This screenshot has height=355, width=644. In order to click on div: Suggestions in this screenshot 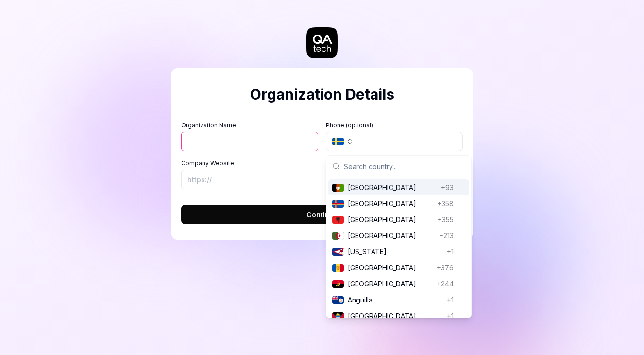, I will do `click(399, 247)`.